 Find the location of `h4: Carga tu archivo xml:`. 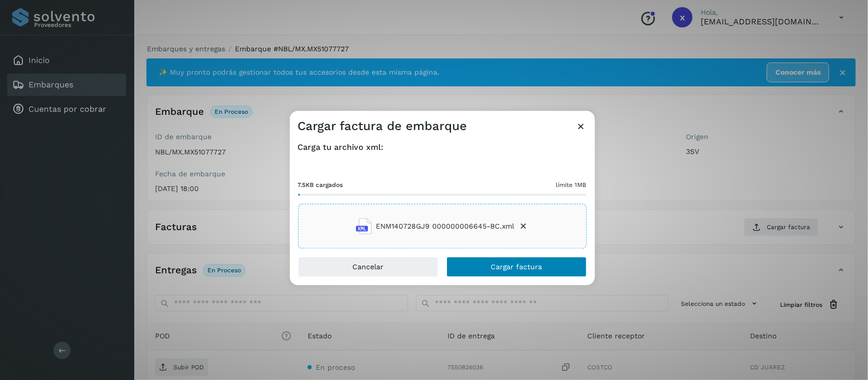

h4: Carga tu archivo xml: is located at coordinates (443, 147).